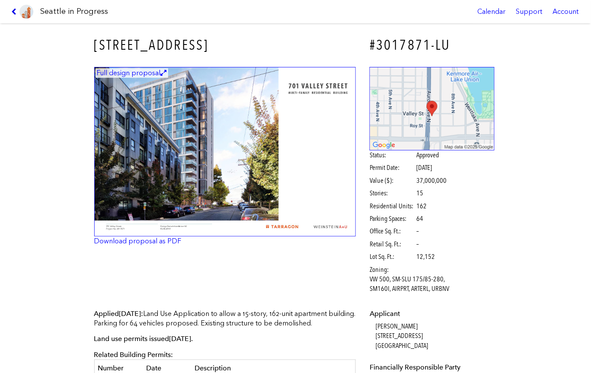 Image resolution: width=591 pixels, height=373 pixels. What do you see at coordinates (119, 313) in the screenshot?
I see `span: Applied :` at bounding box center [119, 313].